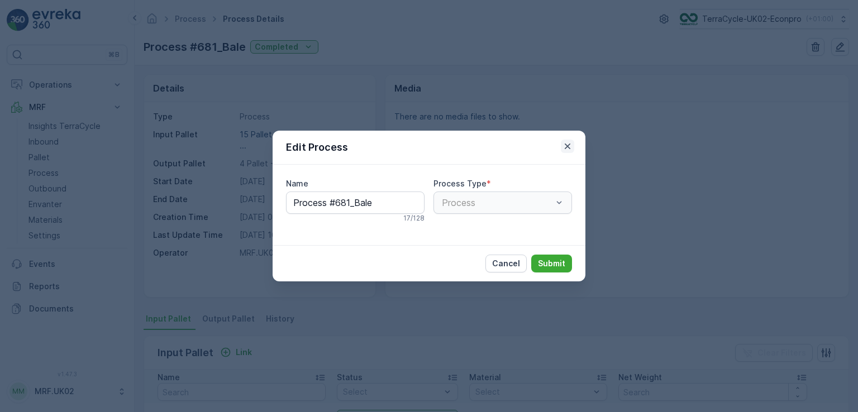 The width and height of the screenshot is (858, 412). Describe the element at coordinates (414, 218) in the screenshot. I see `p: 17 / 128` at that location.